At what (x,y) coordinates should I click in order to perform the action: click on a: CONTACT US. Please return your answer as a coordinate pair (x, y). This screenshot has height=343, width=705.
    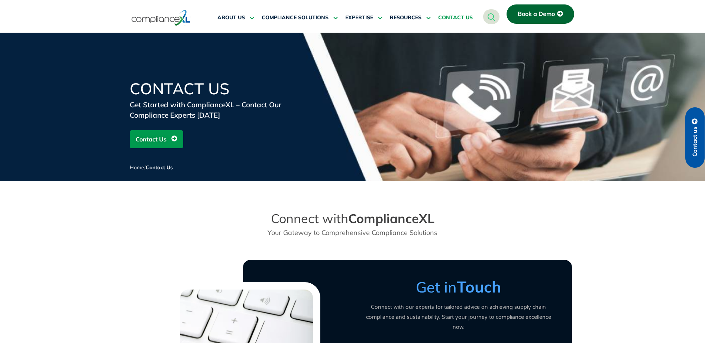
    Looking at the image, I should click on (455, 18).